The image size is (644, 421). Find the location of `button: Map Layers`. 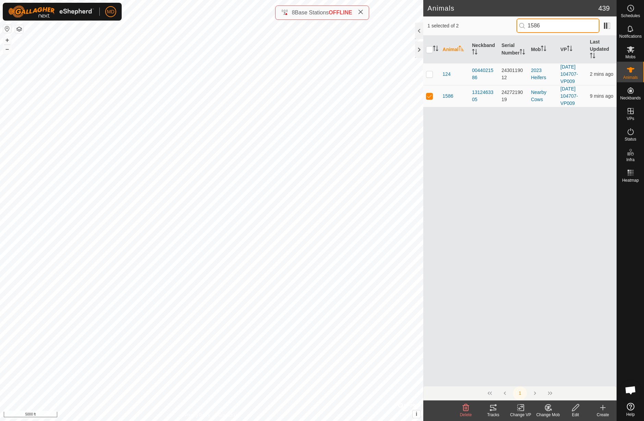

button: Map Layers is located at coordinates (19, 29).